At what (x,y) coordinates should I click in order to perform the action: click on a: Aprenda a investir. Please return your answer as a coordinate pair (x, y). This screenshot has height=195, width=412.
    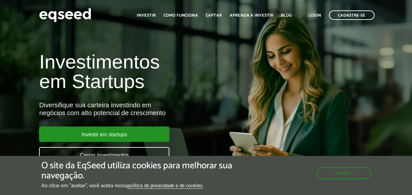
    Looking at the image, I should click on (251, 15).